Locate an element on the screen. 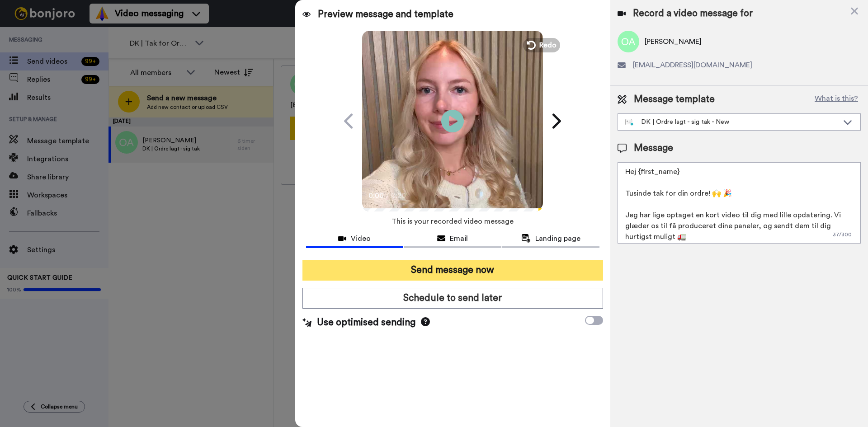  span: 0:00 is located at coordinates (376, 196).